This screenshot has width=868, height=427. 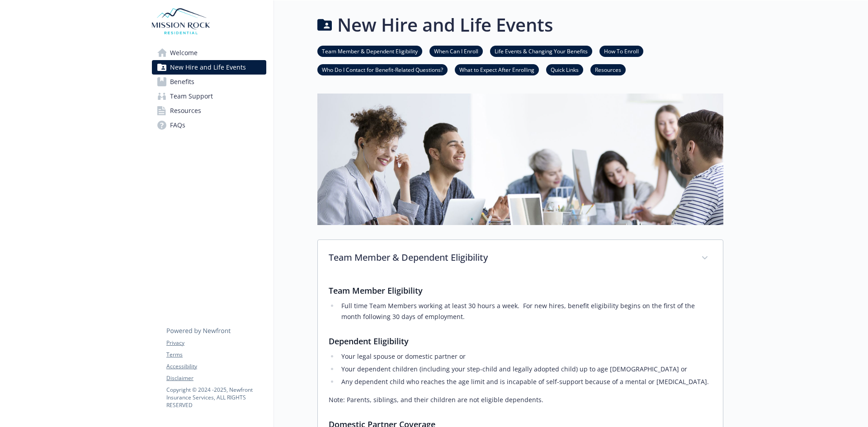 I want to click on a: Team Member & Dependent Eligibility, so click(x=370, y=51).